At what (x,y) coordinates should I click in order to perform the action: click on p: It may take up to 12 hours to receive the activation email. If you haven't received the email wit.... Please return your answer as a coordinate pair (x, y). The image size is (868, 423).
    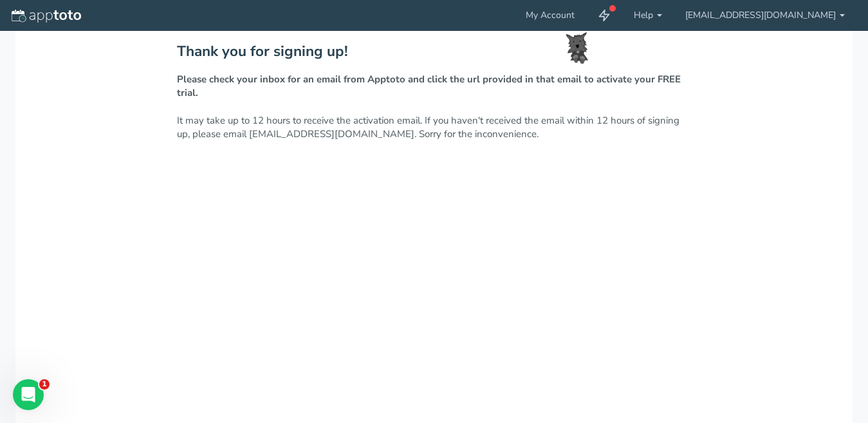
    Looking at the image, I should click on (435, 107).